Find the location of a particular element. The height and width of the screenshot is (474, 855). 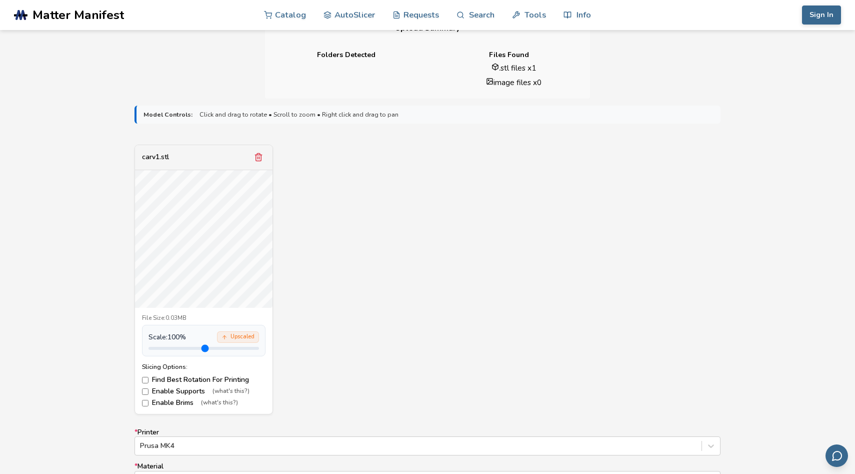

span: Scale: 100 % is located at coordinates (167, 337).